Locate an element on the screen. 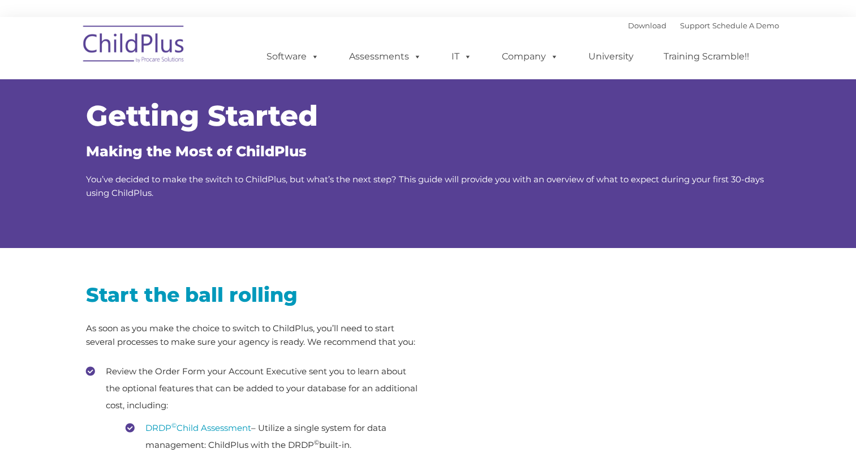 The width and height of the screenshot is (856, 453). a: University is located at coordinates (611, 57).